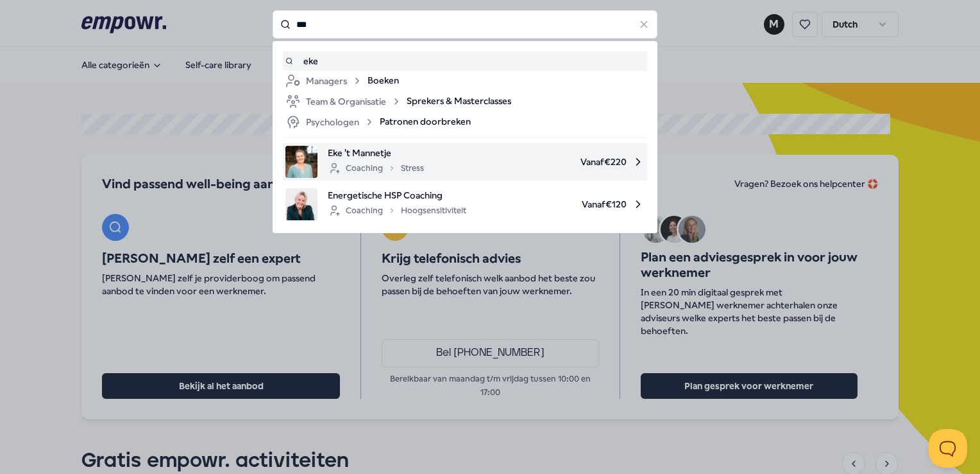 The width and height of the screenshot is (980, 474). What do you see at coordinates (397, 210) in the screenshot?
I see `div: Coaching Hoogsensitiviteit` at bounding box center [397, 210].